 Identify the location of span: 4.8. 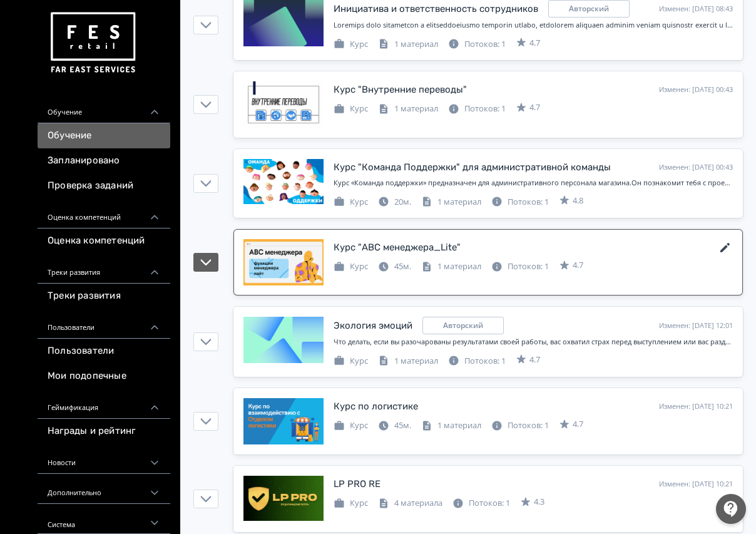
(578, 201).